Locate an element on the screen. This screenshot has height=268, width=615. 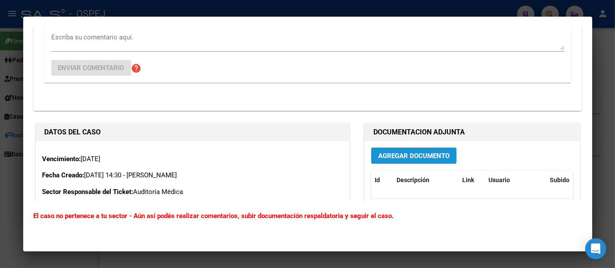
span: Id is located at coordinates (377, 180).